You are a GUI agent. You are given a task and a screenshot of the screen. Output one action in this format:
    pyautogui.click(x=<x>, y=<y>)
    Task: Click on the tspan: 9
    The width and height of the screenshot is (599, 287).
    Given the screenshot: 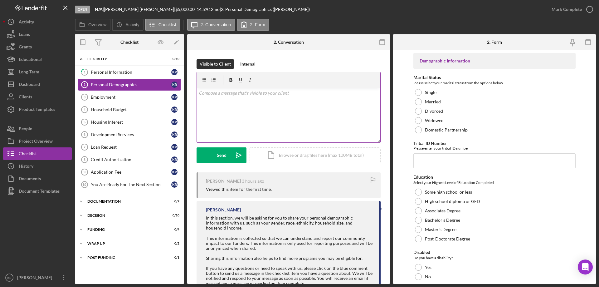 What is the action you would take?
    pyautogui.click(x=85, y=172)
    